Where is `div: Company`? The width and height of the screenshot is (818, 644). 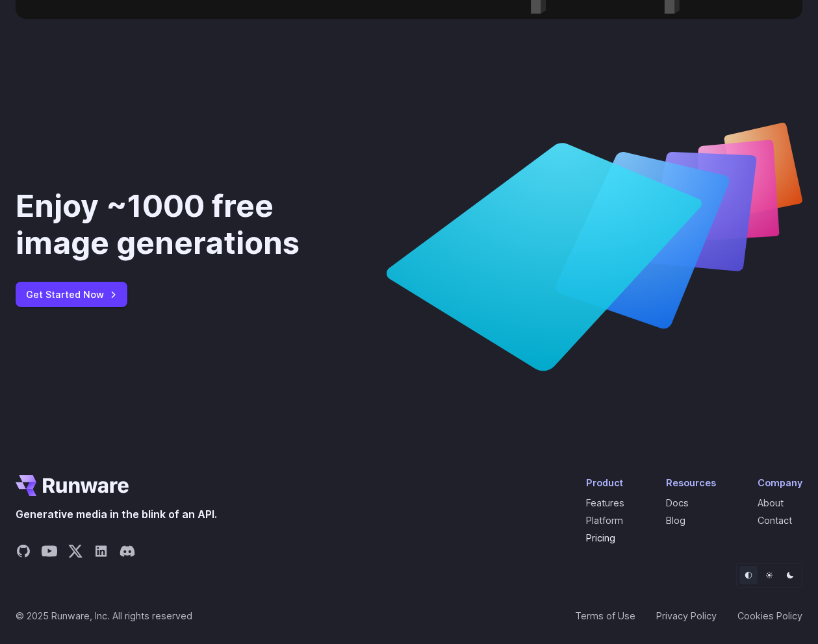 div: Company is located at coordinates (779, 482).